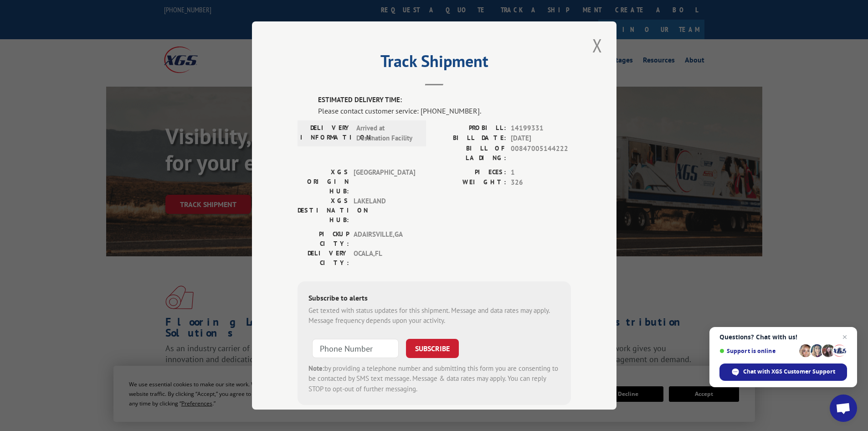  I want to click on label: XGS ORIGIN HUB:, so click(323, 182).